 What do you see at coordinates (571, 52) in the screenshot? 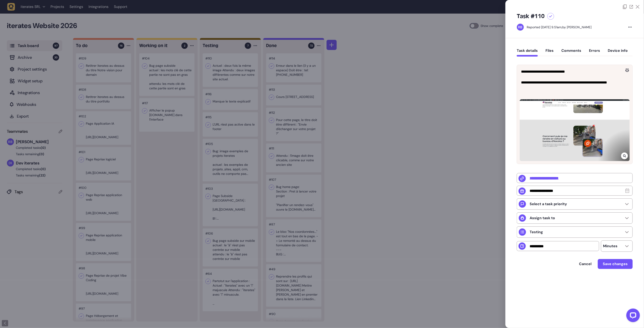
I see `button: Comments` at bounding box center [571, 52].